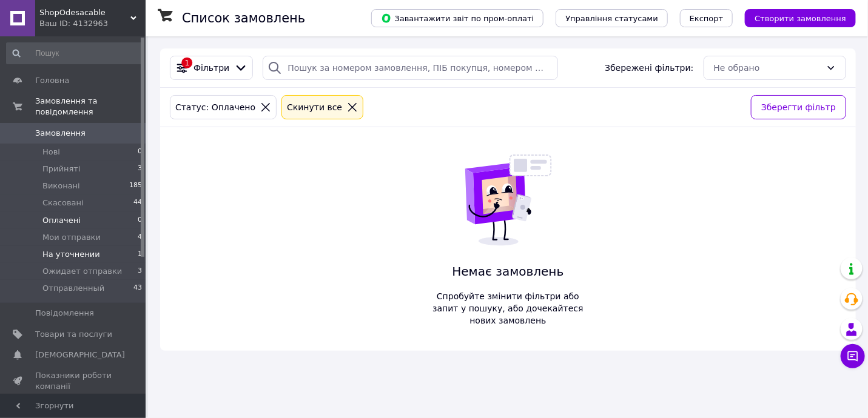 This screenshot has width=868, height=418. I want to click on button: Чат з покупцем, so click(852, 356).